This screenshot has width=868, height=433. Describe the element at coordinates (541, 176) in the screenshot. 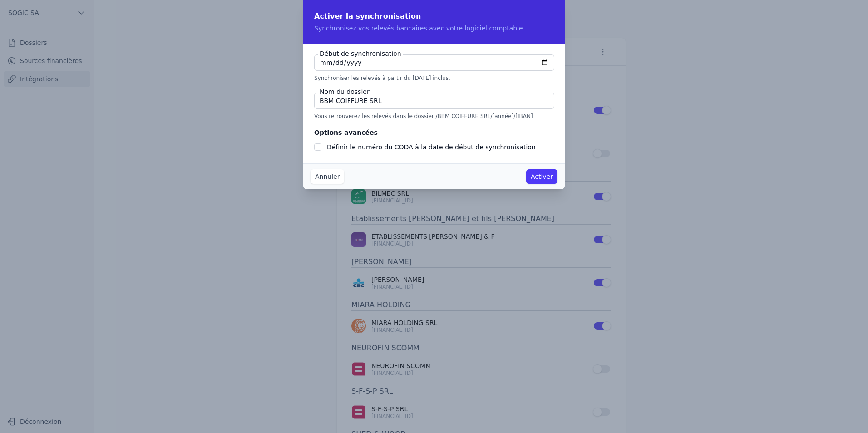

I see `button: Activer` at that location.